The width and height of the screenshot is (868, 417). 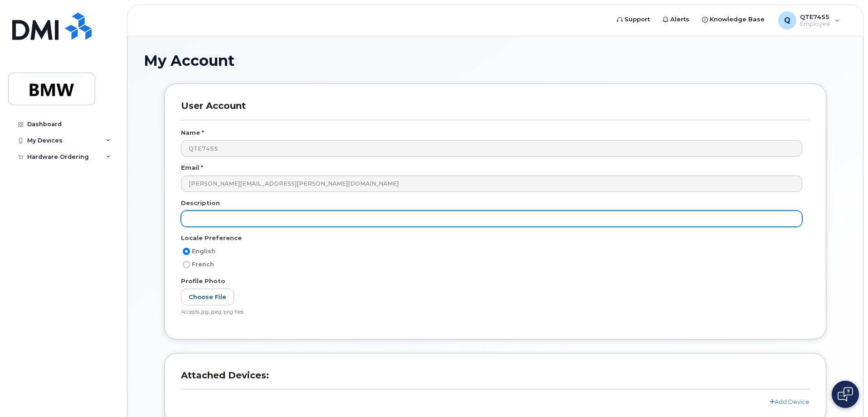 What do you see at coordinates (492, 313) in the screenshot?
I see `div: Accepts jpg, jpeg, png files` at bounding box center [492, 313].